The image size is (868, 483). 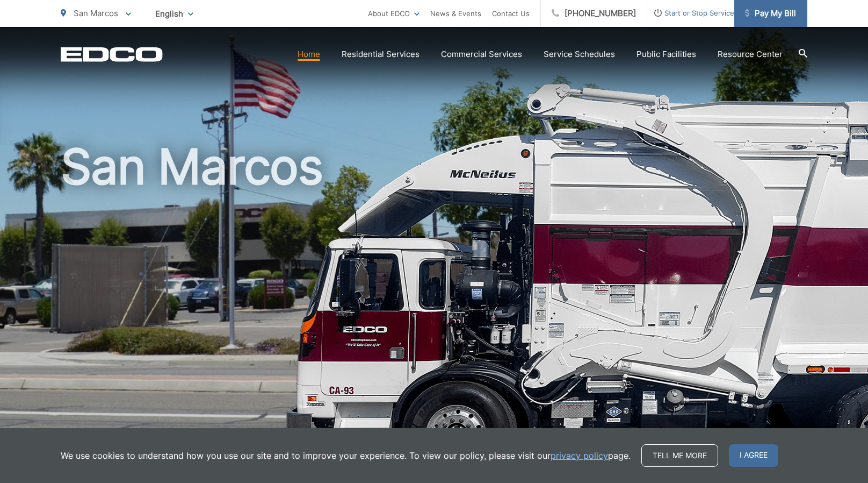 What do you see at coordinates (345, 456) in the screenshot?
I see `p: We use cookies to understand how you use our site and to improve your experience. To view our pol...` at bounding box center [345, 456].